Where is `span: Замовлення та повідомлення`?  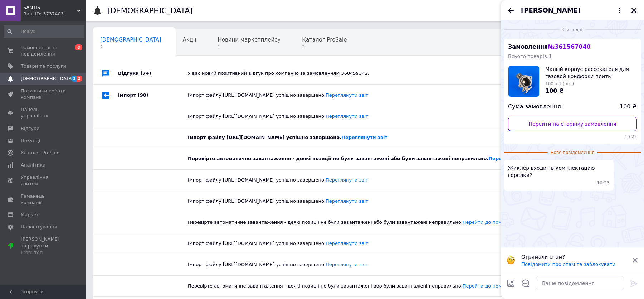 span: Замовлення та повідомлення is located at coordinates (43, 51).